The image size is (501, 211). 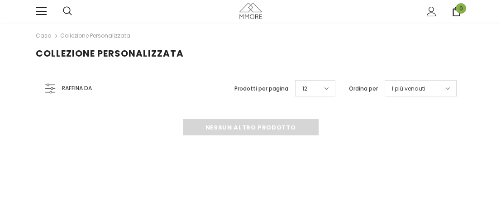 What do you see at coordinates (110, 53) in the screenshot?
I see `span: Collezione personalizzata` at bounding box center [110, 53].